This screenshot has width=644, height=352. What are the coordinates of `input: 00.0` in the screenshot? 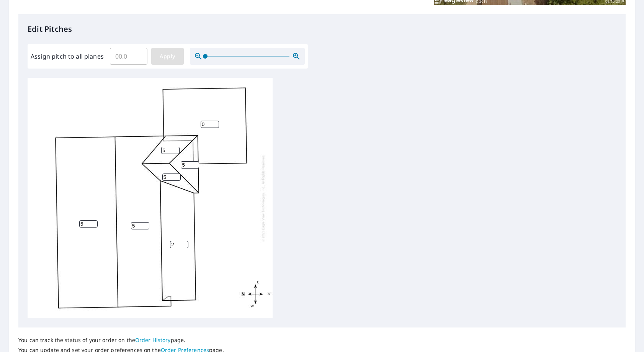 It's located at (129, 56).